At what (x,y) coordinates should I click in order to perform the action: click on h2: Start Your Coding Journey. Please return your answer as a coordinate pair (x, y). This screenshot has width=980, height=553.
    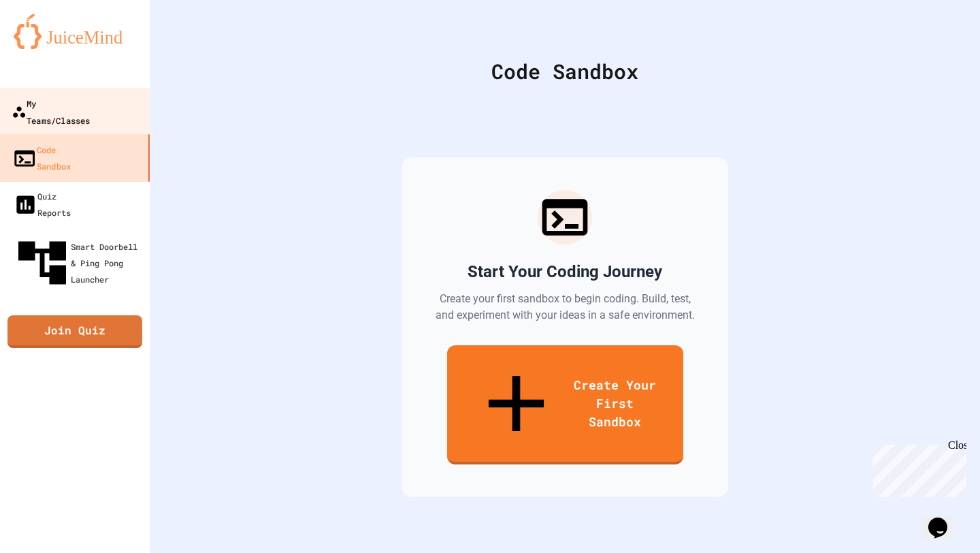
    Looking at the image, I should click on (565, 272).